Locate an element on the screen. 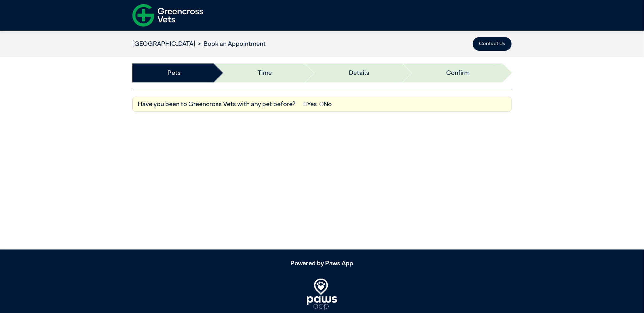  input: Yes is located at coordinates (305, 104).